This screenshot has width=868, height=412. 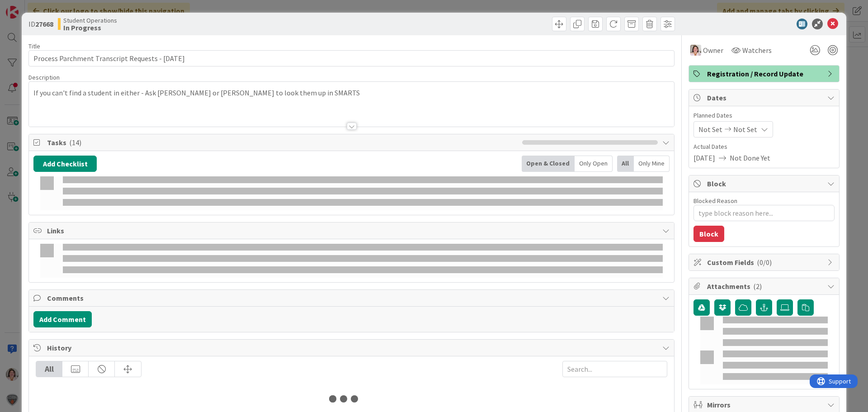 I want to click on span: Mirrors, so click(x=765, y=405).